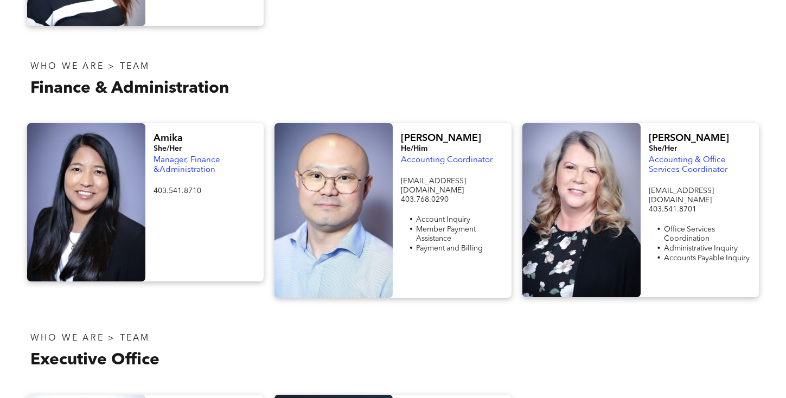 The image size is (786, 398). I want to click on span: 403.768.0290, so click(425, 200).